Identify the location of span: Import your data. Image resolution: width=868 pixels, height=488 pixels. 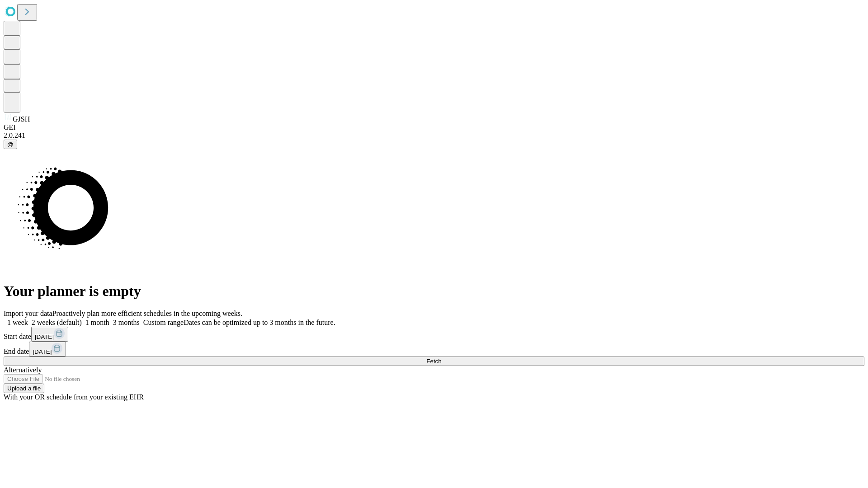
(28, 313).